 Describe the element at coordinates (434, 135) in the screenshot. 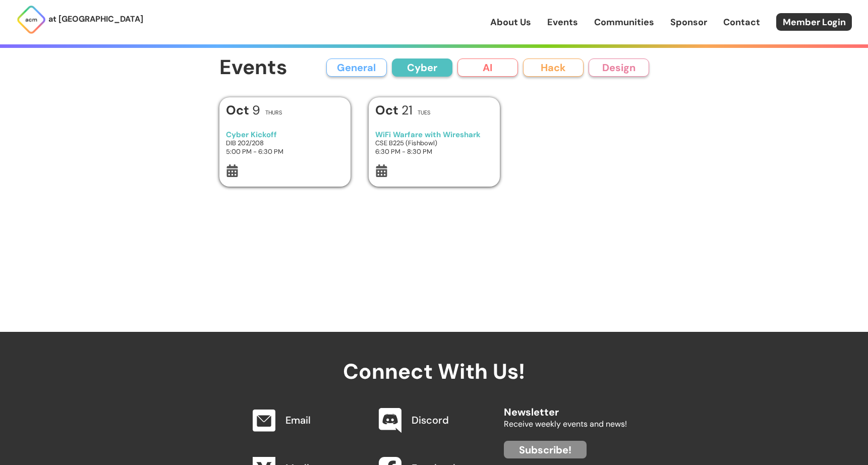

I see `h3: WiFi Warfare with Wireshark` at that location.